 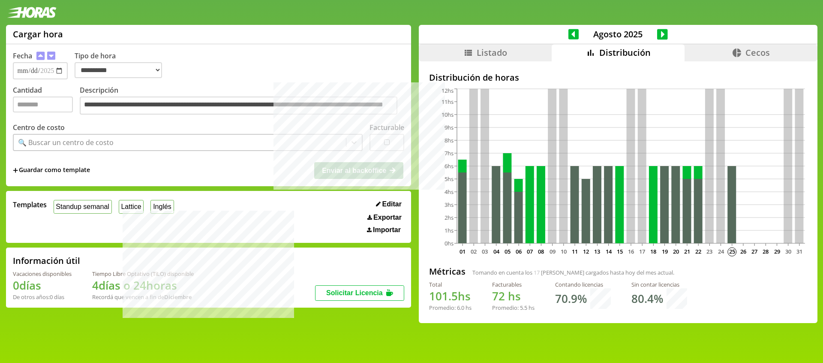 What do you see at coordinates (519, 251) in the screenshot?
I see `text: 06` at bounding box center [519, 251].